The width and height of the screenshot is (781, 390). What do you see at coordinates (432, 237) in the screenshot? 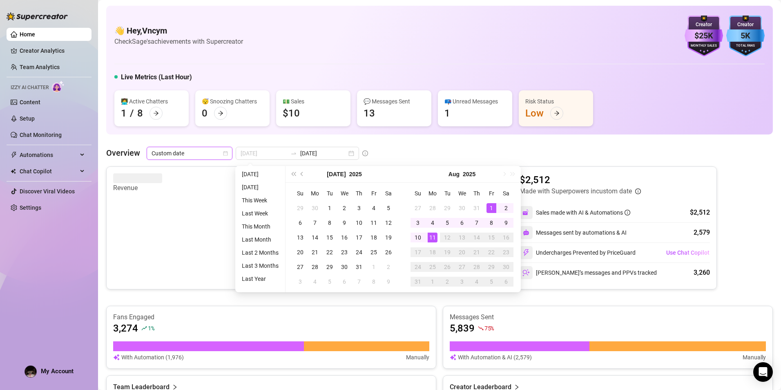
I see `td: 2025-08-11` at bounding box center [432, 237].